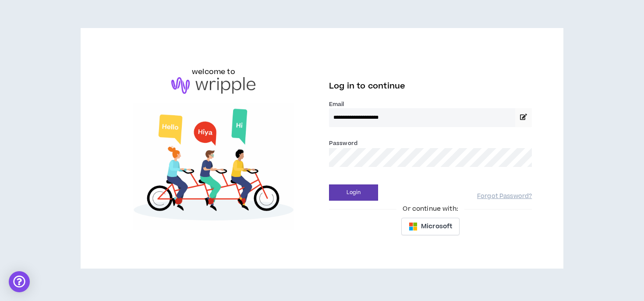  I want to click on a: Forgot Password?, so click(504, 197).